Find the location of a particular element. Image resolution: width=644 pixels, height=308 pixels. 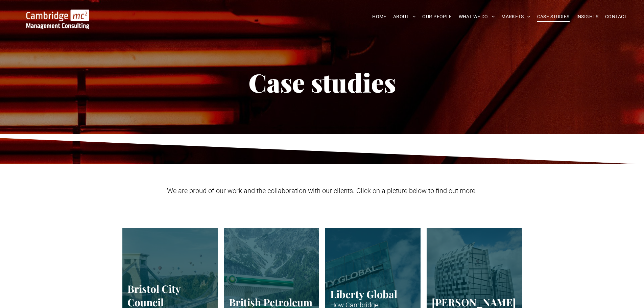

a: HOME is located at coordinates (379, 16).